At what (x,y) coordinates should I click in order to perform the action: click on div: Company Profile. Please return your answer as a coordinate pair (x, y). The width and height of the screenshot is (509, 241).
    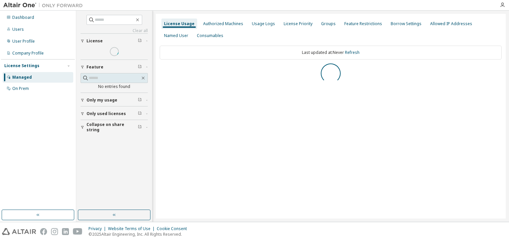
    Looking at the image, I should click on (28, 53).